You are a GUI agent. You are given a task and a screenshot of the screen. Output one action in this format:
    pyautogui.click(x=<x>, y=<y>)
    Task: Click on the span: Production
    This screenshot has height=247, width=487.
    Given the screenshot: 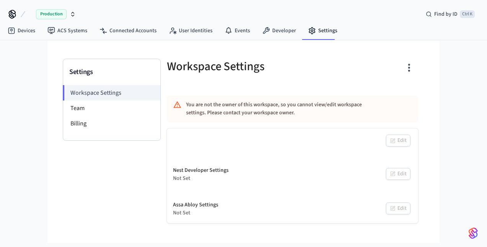 What is the action you would take?
    pyautogui.click(x=51, y=14)
    